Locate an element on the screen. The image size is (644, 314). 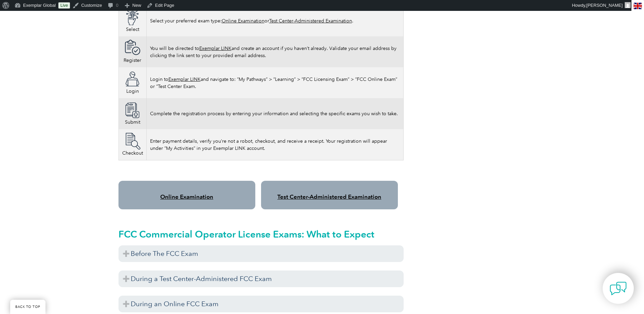
a: Live is located at coordinates (64, 5).